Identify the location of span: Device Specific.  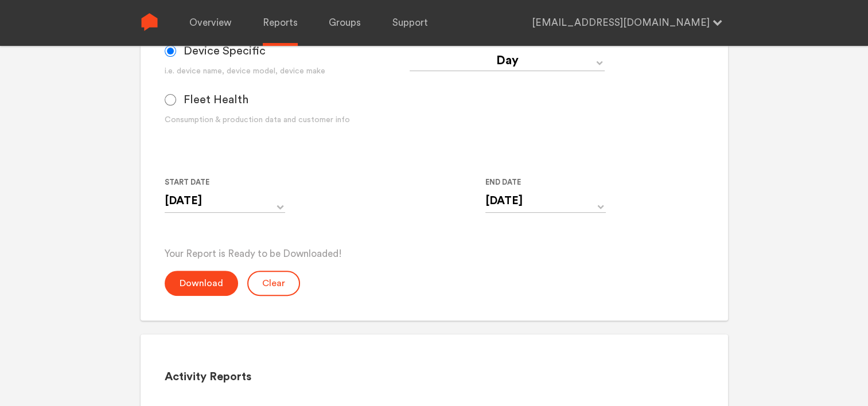
(224, 51).